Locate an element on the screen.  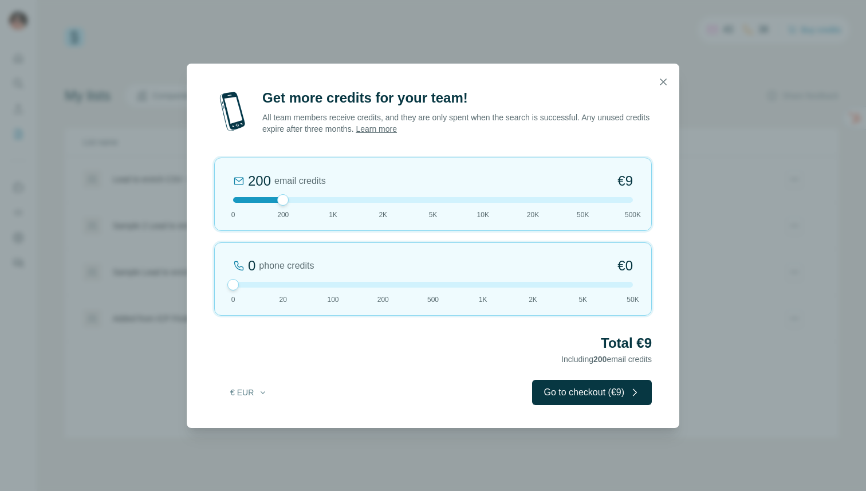
span: €9 is located at coordinates (625, 181).